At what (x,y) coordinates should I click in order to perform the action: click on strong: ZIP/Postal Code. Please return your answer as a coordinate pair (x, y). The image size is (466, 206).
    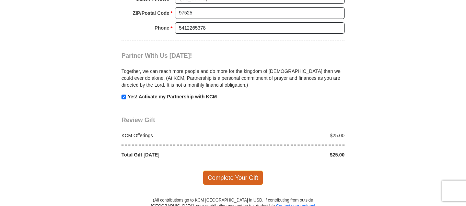
    Looking at the image, I should click on (151, 13).